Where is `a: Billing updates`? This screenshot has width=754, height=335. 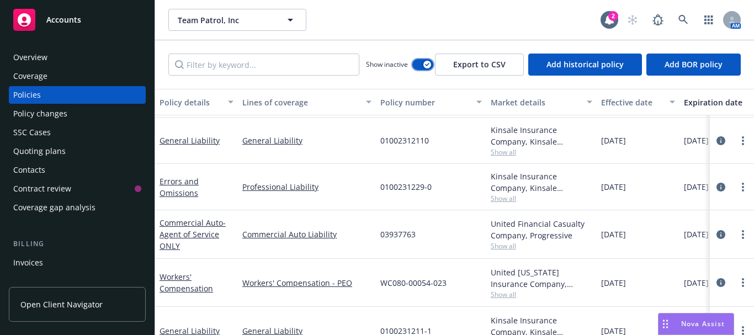 a: Billing updates is located at coordinates (77, 282).